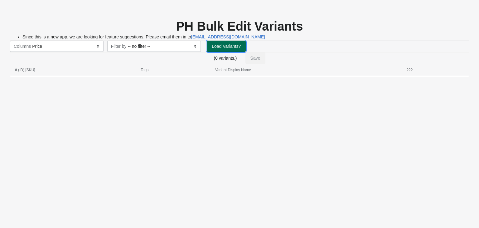 The width and height of the screenshot is (479, 228). I want to click on div: (0 variants. ), so click(240, 58).